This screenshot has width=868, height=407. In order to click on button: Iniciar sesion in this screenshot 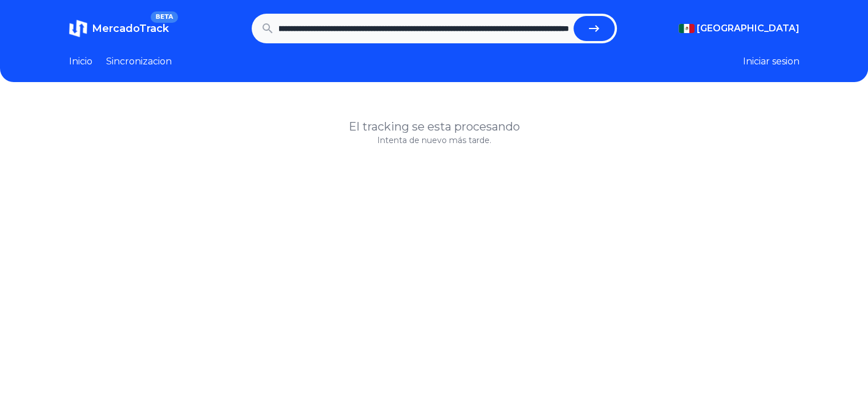, I will do `click(771, 61)`.